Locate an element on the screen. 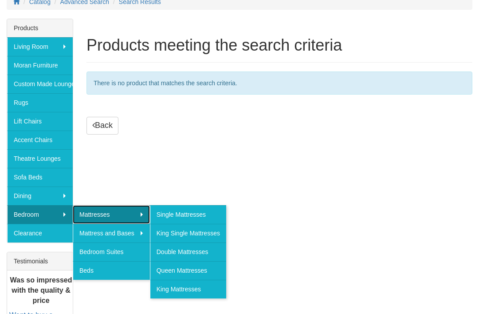  a: Dining is located at coordinates (40, 196).